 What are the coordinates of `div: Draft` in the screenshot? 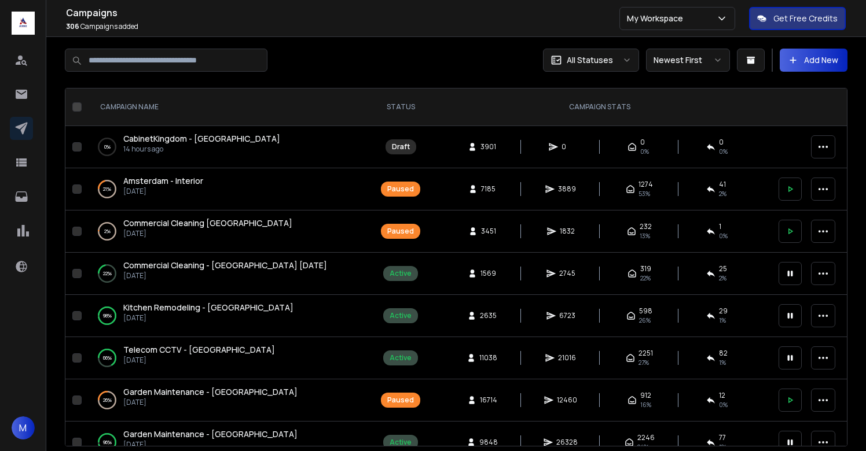 It's located at (401, 147).